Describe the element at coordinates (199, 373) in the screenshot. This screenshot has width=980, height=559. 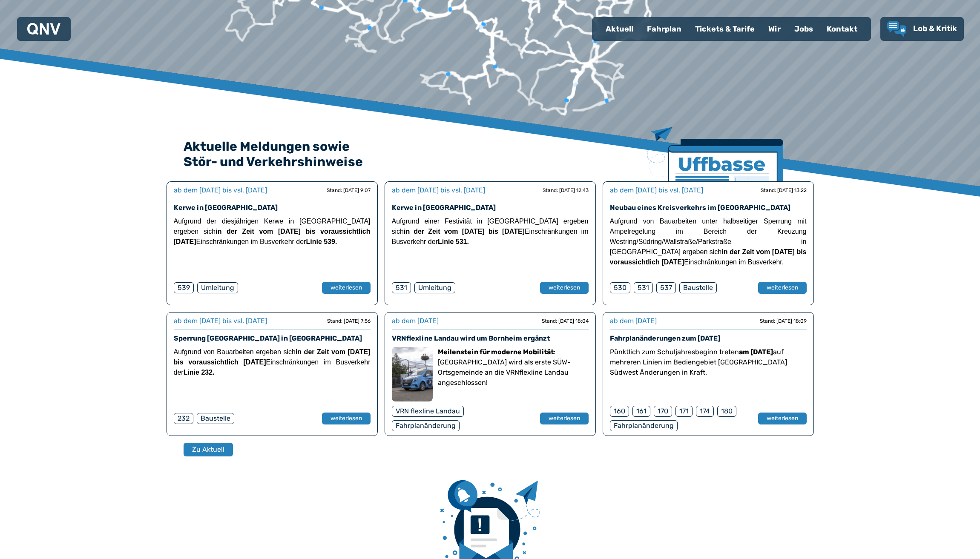
I see `strong: Linie 232.` at that location.